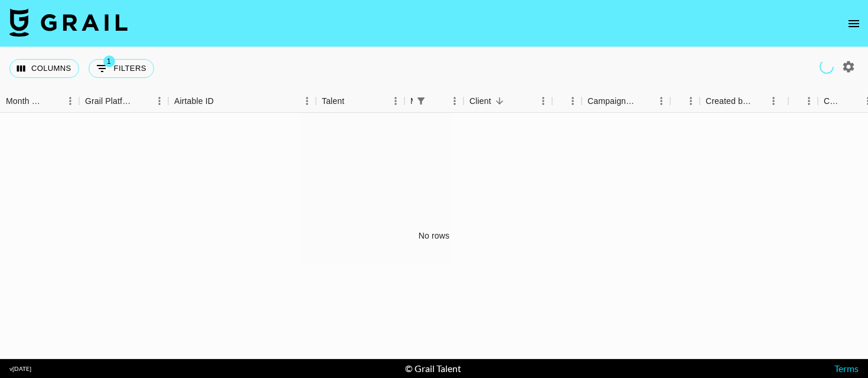  What do you see at coordinates (433, 368) in the screenshot?
I see `div: © Grail Talent` at bounding box center [433, 368].